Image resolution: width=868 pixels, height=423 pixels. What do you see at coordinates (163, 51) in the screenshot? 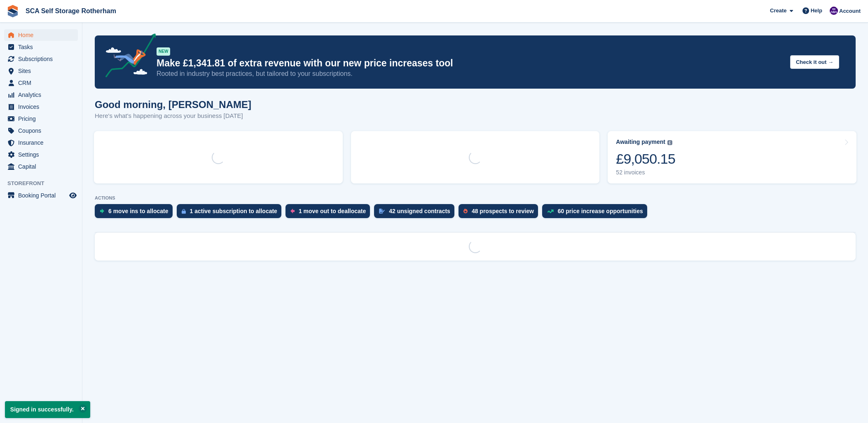
I see `div: NEW` at bounding box center [163, 51].